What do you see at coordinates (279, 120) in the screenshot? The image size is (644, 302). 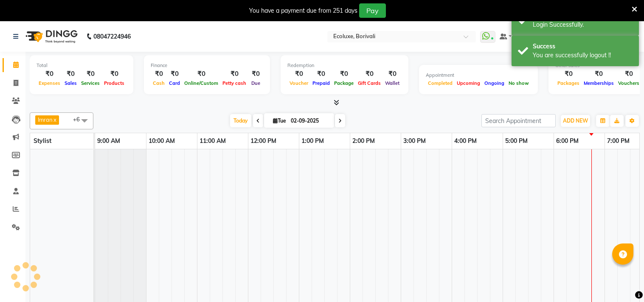 I see `span: Tue` at bounding box center [279, 120].